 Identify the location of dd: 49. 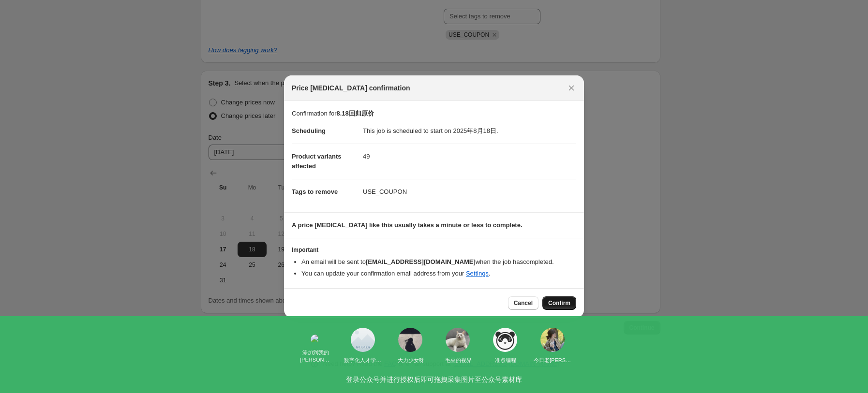
(469, 157).